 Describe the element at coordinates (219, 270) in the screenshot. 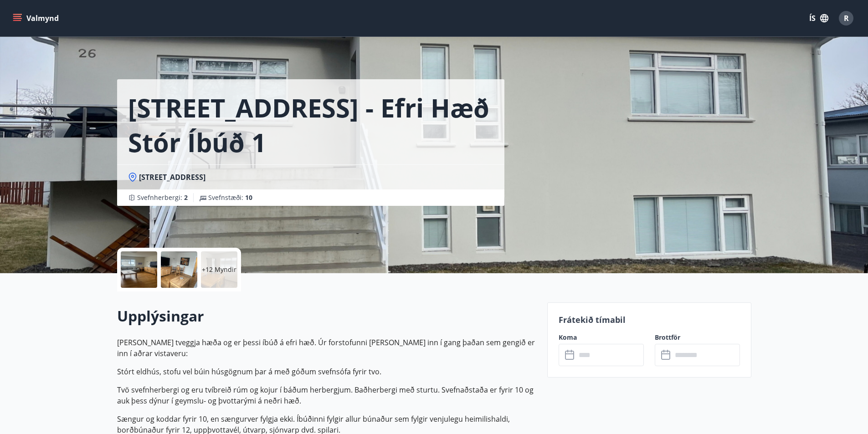

I see `p: +12 Myndir` at that location.